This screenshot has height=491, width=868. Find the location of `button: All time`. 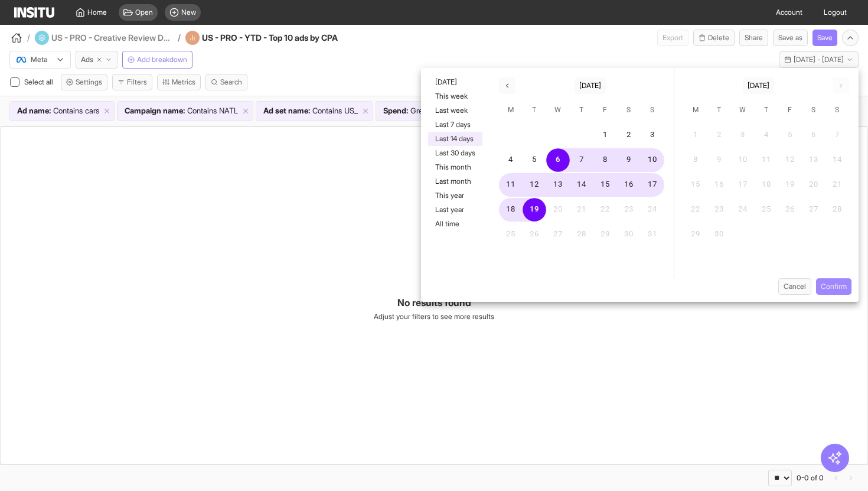

button: All time is located at coordinates (456, 224).